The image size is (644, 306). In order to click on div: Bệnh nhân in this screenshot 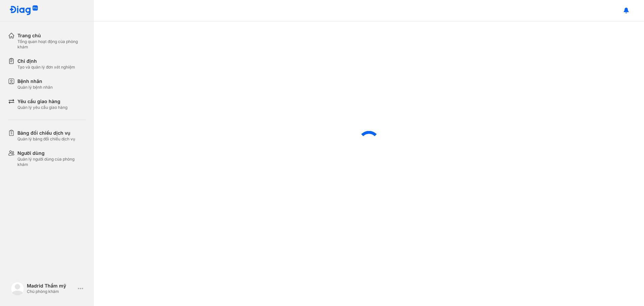, I will do `click(35, 81)`.